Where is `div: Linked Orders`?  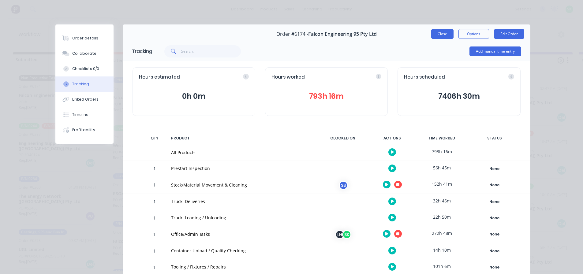 div: Linked Orders is located at coordinates (85, 99).